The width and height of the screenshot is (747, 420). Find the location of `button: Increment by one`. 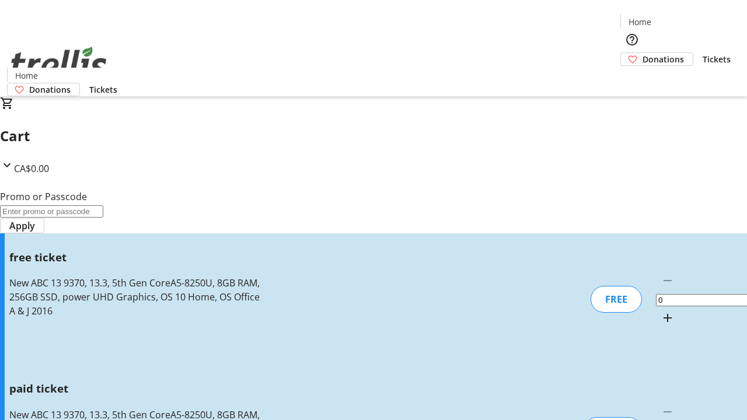

button: Increment by one is located at coordinates (667, 318).